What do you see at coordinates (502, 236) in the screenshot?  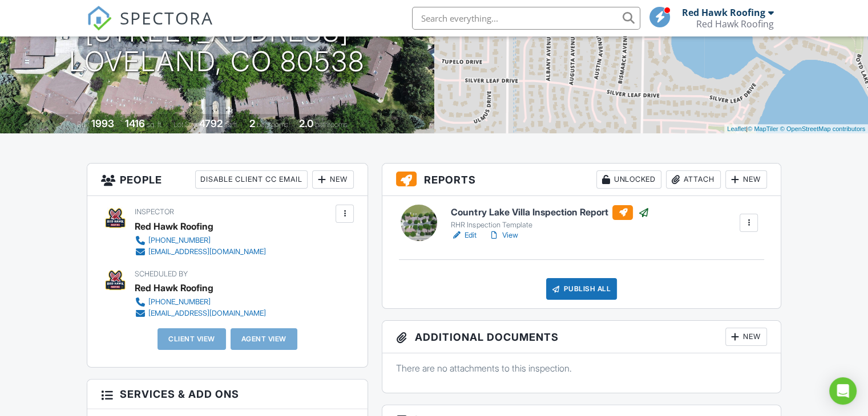 I see `a: View` at bounding box center [502, 236].